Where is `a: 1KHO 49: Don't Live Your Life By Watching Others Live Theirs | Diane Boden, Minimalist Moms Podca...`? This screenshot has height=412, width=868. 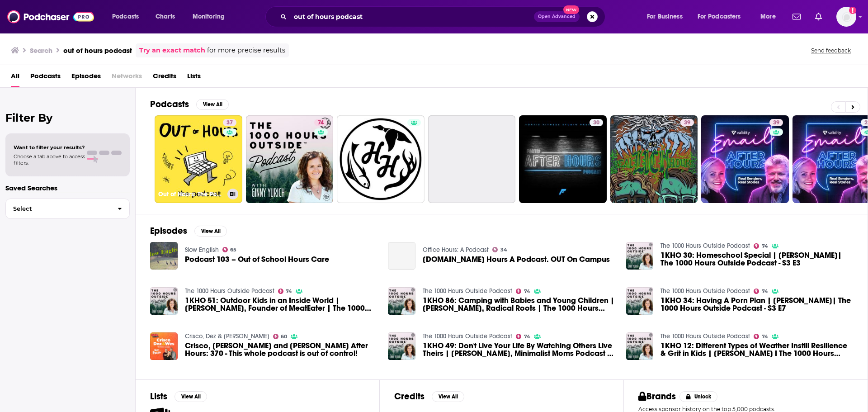
a: 1KHO 49: Don't Live Your Life By Watching Others Live Theirs | Diane Boden, Minimalist Moms Podca... is located at coordinates (519, 349).